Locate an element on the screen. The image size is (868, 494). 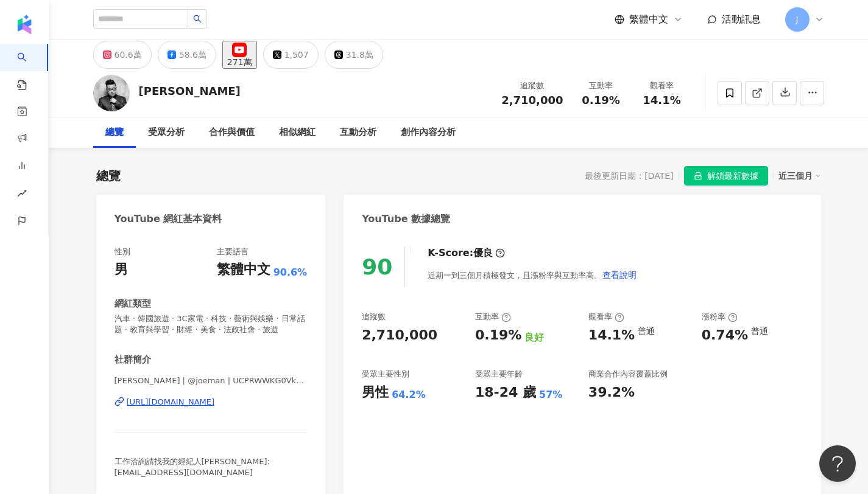
div: 男 is located at coordinates (121, 270).